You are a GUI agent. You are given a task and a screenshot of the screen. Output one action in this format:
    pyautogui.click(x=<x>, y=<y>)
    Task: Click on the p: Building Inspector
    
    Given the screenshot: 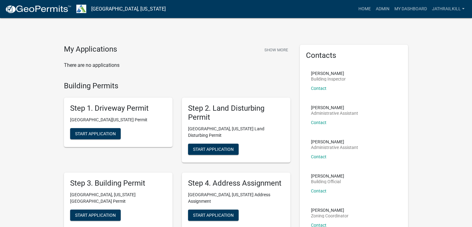 What is the action you would take?
    pyautogui.click(x=328, y=79)
    